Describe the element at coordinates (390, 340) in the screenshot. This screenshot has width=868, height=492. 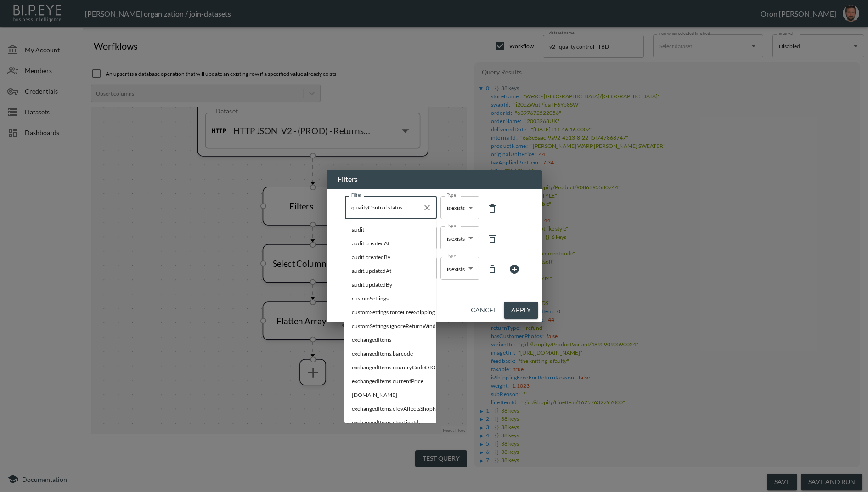
I see `span: exchangedItems` at that location.